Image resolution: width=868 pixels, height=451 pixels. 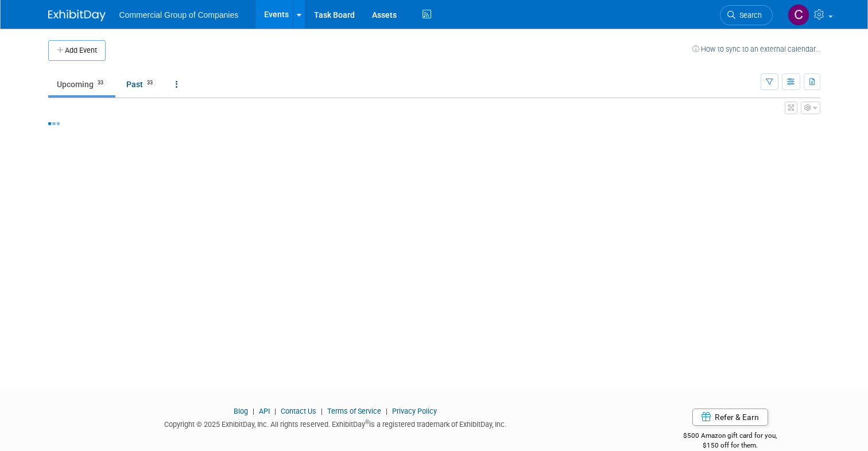 What do you see at coordinates (141, 84) in the screenshot?
I see `a: Past33` at bounding box center [141, 84].